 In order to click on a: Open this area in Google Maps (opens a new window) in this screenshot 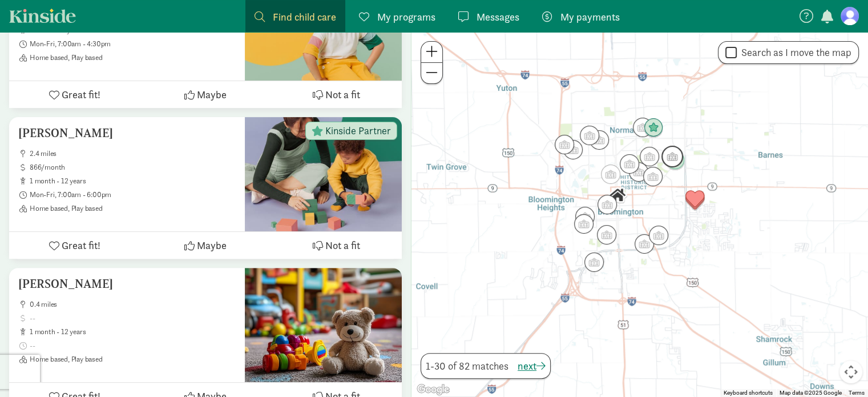, I will do `click(433, 389)`.